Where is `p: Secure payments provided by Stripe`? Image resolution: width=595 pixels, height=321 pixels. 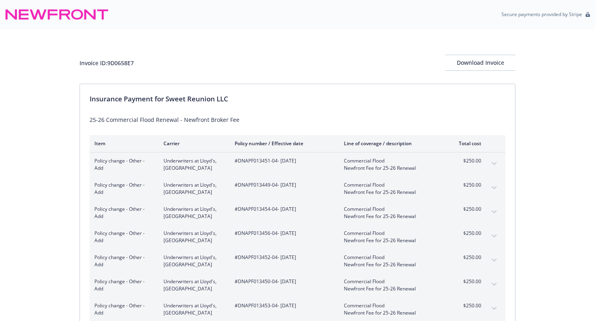
p: Secure payments provided by Stripe is located at coordinates (541, 14).